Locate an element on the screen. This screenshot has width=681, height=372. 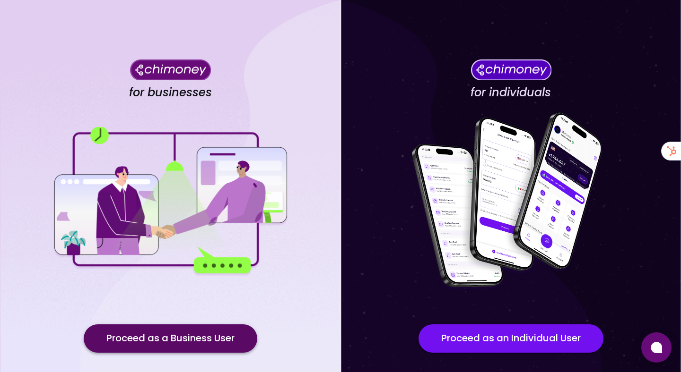
img: Chimoney for individuals is located at coordinates (511, 69).